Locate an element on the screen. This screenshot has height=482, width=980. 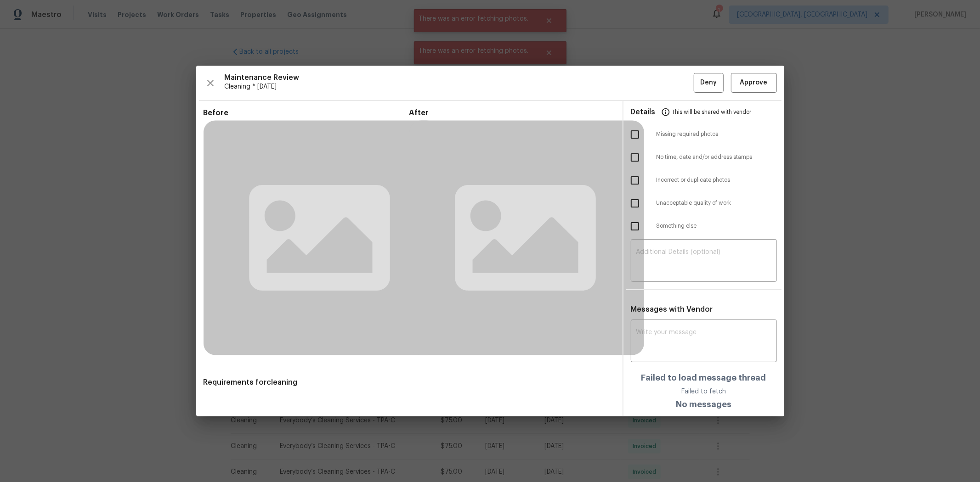
span: Approve is located at coordinates (754, 83).